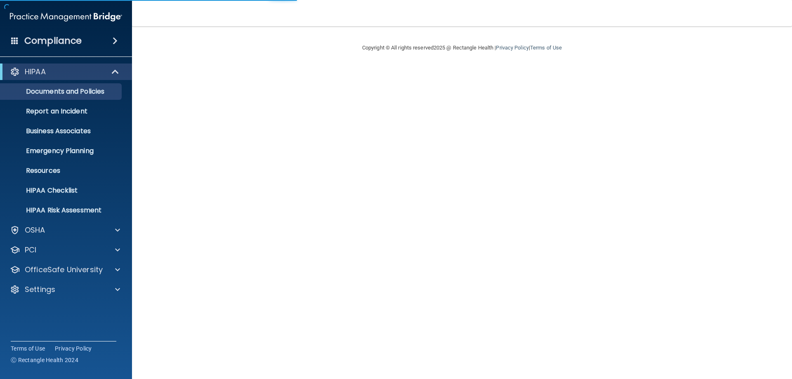 This screenshot has width=792, height=379. Describe the element at coordinates (65, 270) in the screenshot. I see `a: OfficeSafe University` at that location.